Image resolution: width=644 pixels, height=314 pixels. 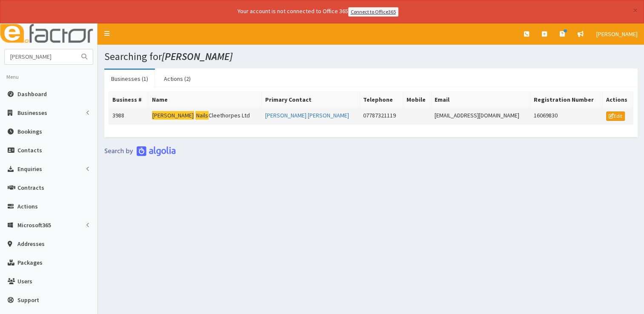 What do you see at coordinates (381, 116) in the screenshot?
I see `td: 07787321119` at bounding box center [381, 116].